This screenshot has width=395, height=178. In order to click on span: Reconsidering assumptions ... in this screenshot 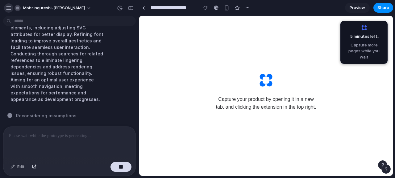, I will do `click(48, 115)`.